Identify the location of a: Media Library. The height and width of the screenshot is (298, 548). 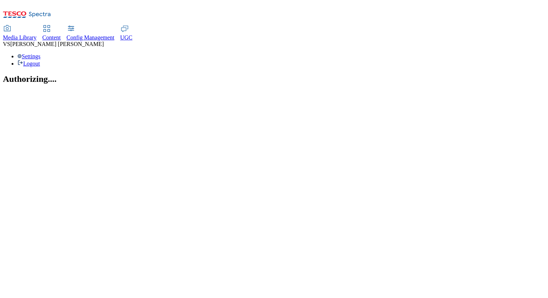
(20, 33).